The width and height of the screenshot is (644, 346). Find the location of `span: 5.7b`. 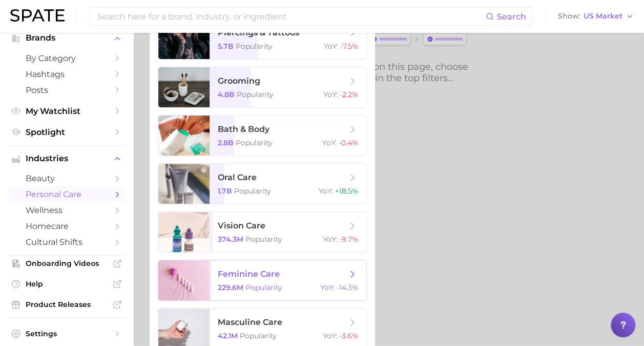

span: 5.7b is located at coordinates (226, 46).